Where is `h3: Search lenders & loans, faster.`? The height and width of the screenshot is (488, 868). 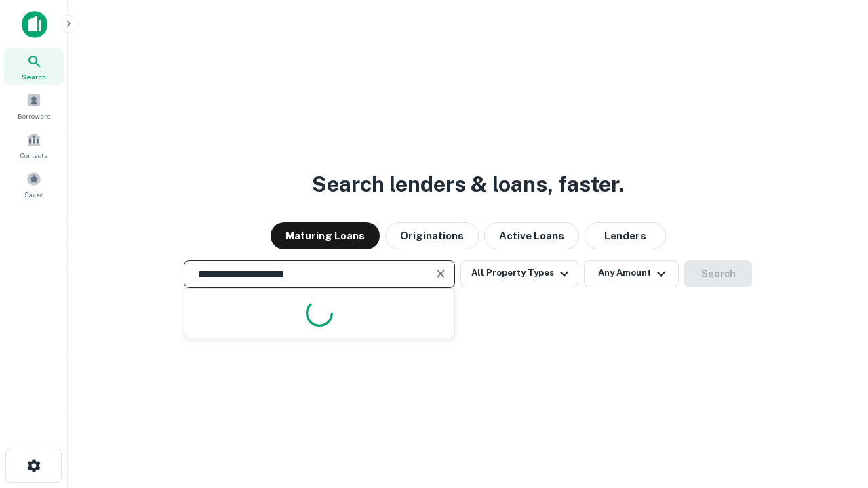 h3: Search lenders & loans, faster. is located at coordinates (468, 184).